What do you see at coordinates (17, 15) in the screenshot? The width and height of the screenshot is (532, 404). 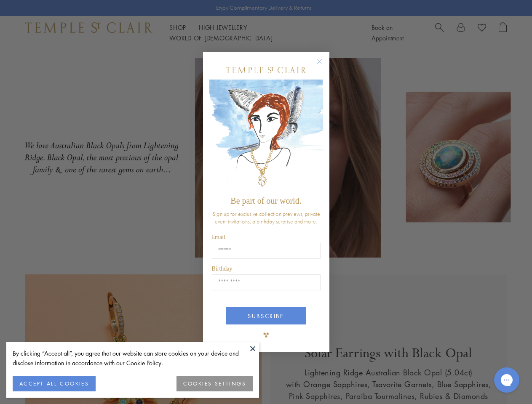 I see `button: Open gorgias live chat` at bounding box center [17, 15].